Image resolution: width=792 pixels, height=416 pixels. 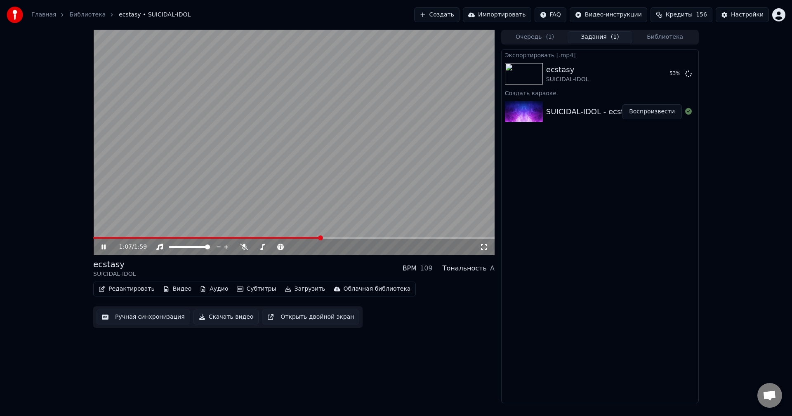 I want to click on span: ecstasy • SUICIDAL-IDOL, so click(x=155, y=15).